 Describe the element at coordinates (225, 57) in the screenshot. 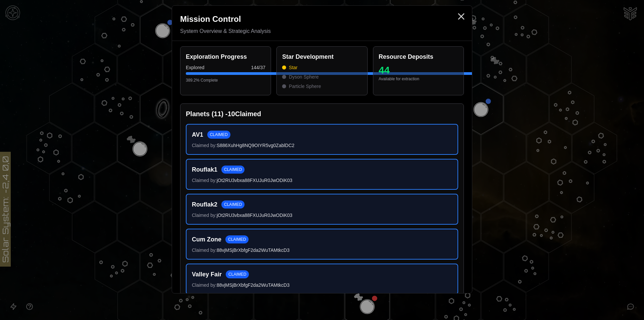

I see `h3: Exploration Progress` at that location.